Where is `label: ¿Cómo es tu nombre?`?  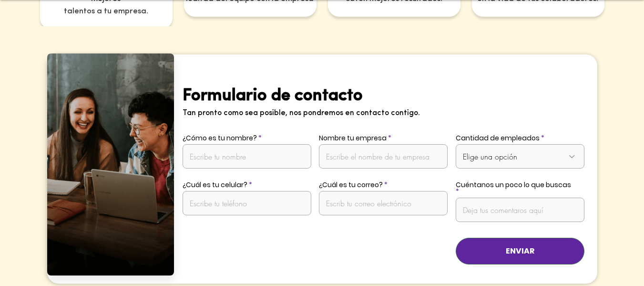
label: ¿Cómo es tu nombre? is located at coordinates (247, 138).